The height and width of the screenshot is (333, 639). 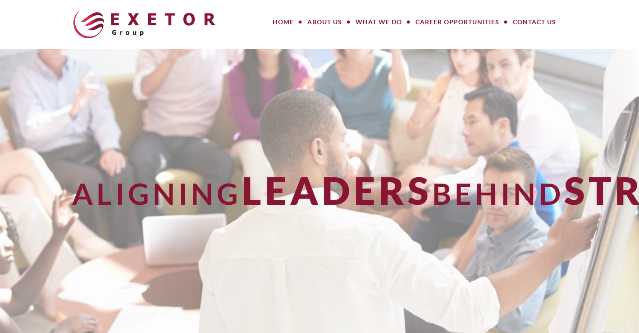 What do you see at coordinates (144, 24) in the screenshot?
I see `img: The Exetor Group` at bounding box center [144, 24].